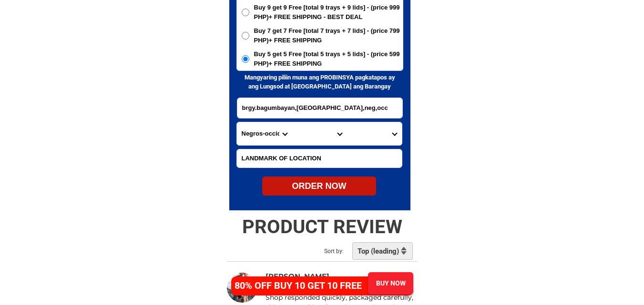  What do you see at coordinates (245, 59) in the screenshot?
I see `input: Buy 5 get 5 Free [total 5 trays + 5 lids] - (price 599 PHP)+ FREE SHIPPING` at bounding box center [245, 59].